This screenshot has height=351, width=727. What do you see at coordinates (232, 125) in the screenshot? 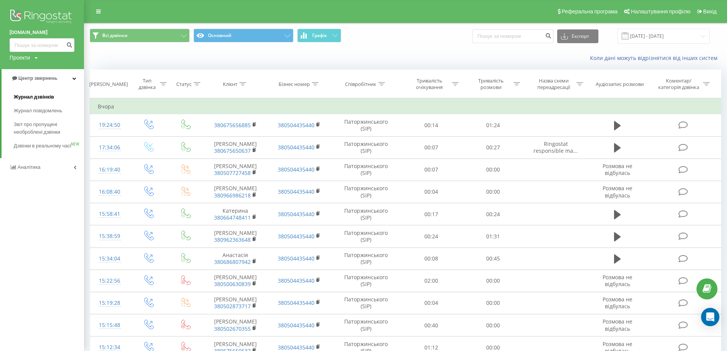
I see `a: 380675656885` at bounding box center [232, 125].